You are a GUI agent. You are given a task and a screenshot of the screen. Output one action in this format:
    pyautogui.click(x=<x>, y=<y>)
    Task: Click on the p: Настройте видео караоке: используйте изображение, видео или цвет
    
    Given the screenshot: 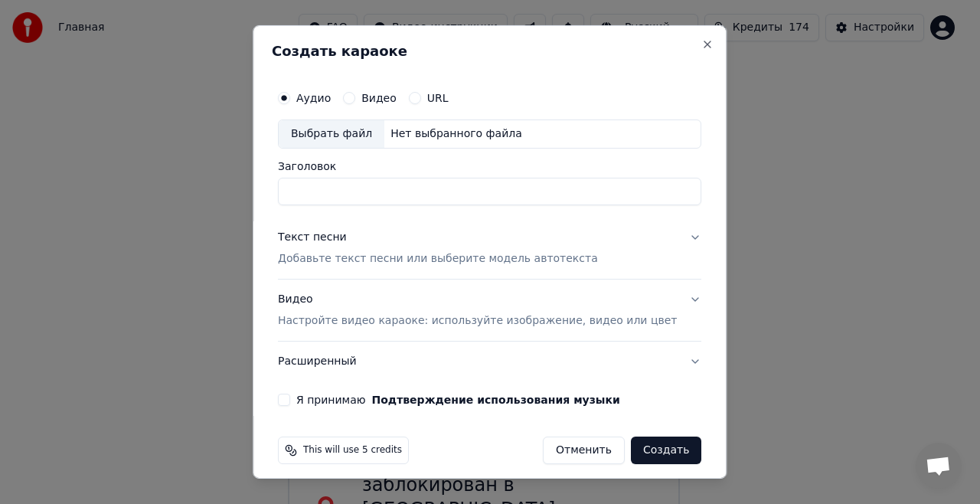 What is the action you would take?
    pyautogui.click(x=477, y=321)
    